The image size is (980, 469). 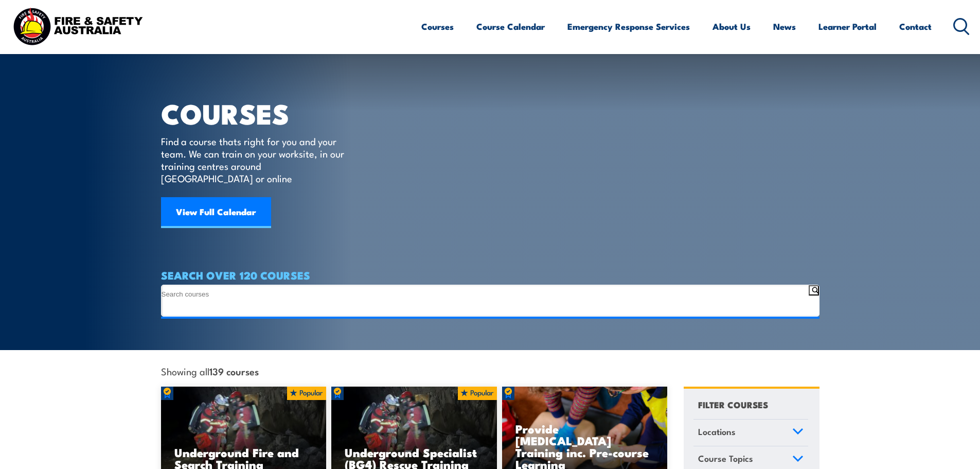 I want to click on button: Search magnifier button, so click(x=814, y=290).